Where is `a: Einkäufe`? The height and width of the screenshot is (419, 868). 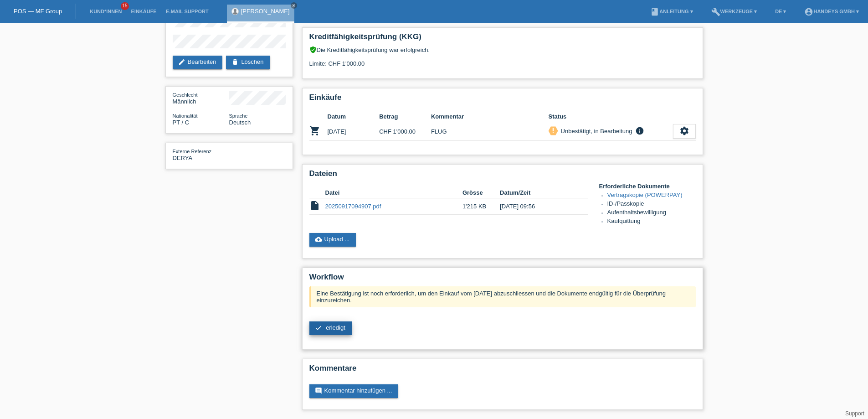
a: Einkäufe is located at coordinates (143, 11).